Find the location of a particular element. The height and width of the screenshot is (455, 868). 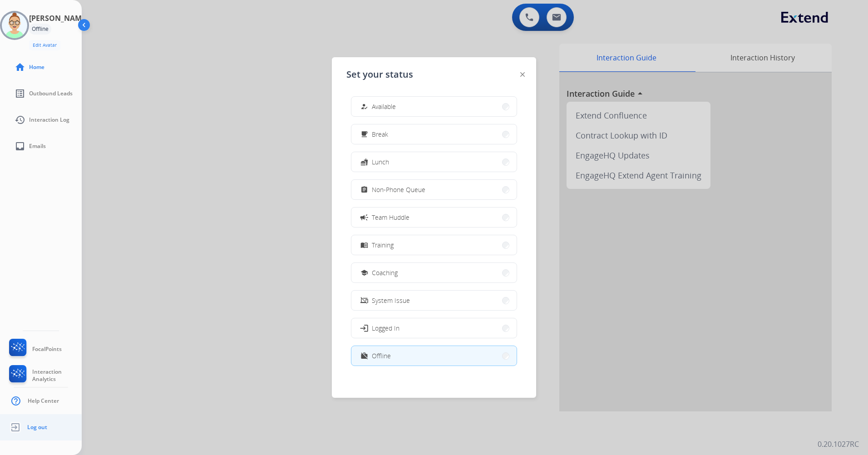

button: Available is located at coordinates (434, 106).